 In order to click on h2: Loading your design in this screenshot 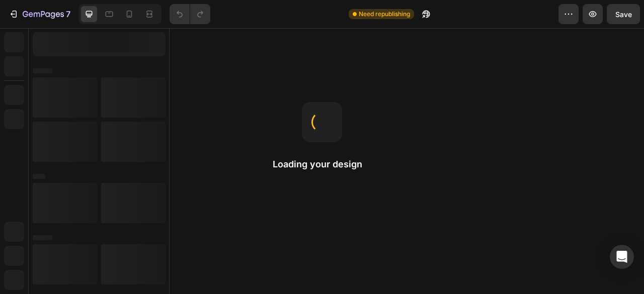, I will do `click(322, 164)`.